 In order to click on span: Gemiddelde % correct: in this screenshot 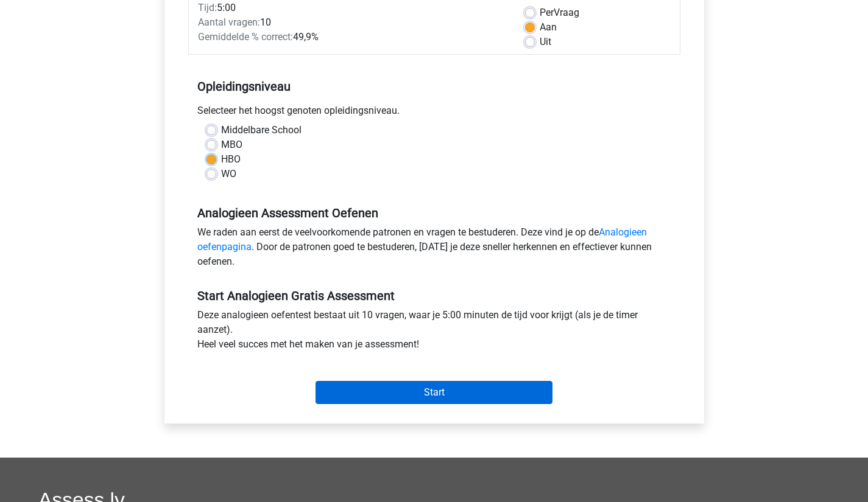, I will do `click(246, 36)`.